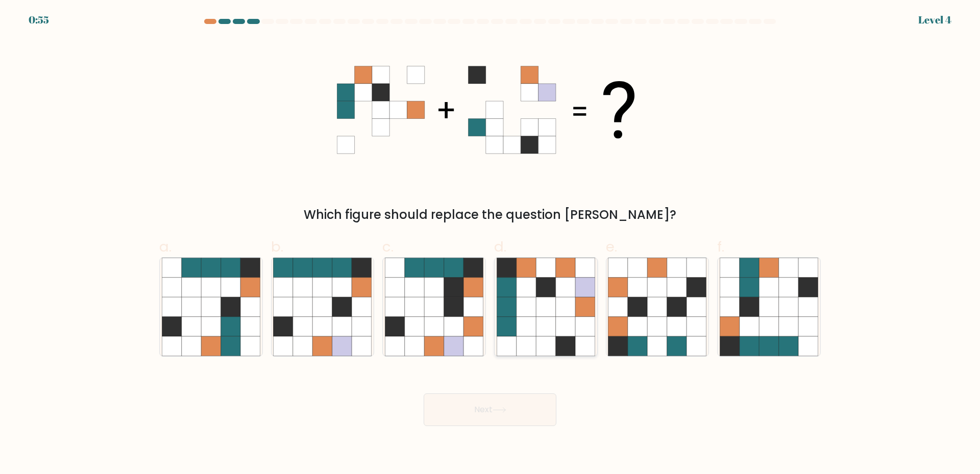 The image size is (980, 474). What do you see at coordinates (934, 20) in the screenshot?
I see `div: Level 4` at bounding box center [934, 20].